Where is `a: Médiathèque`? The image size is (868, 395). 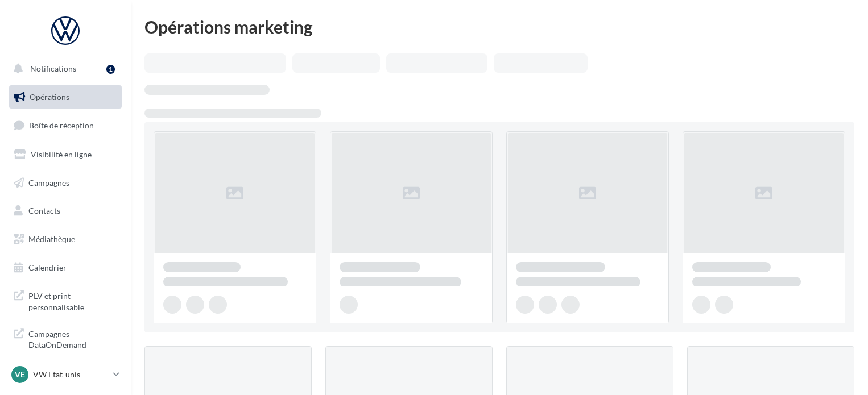
a: Médiathèque is located at coordinates (66, 239).